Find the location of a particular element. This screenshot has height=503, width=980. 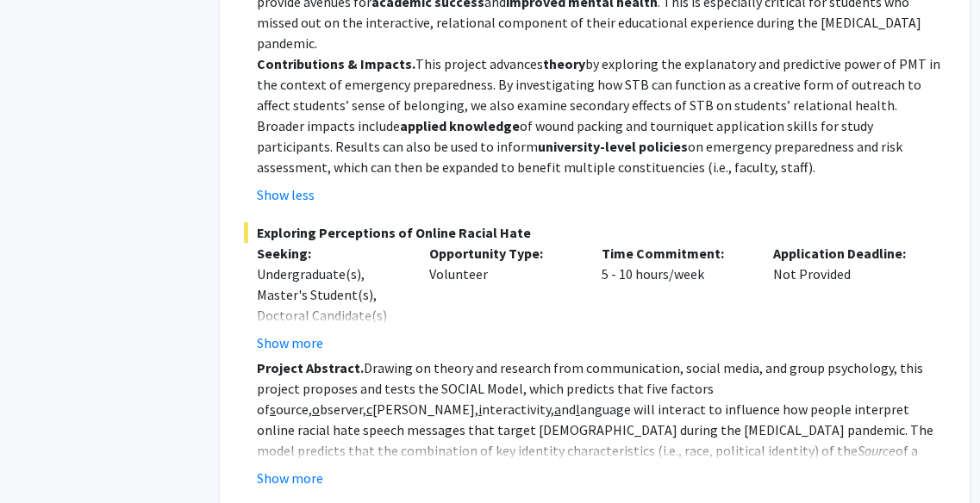

span: Exploring Perceptions of Online Racial Hate is located at coordinates (594, 233).